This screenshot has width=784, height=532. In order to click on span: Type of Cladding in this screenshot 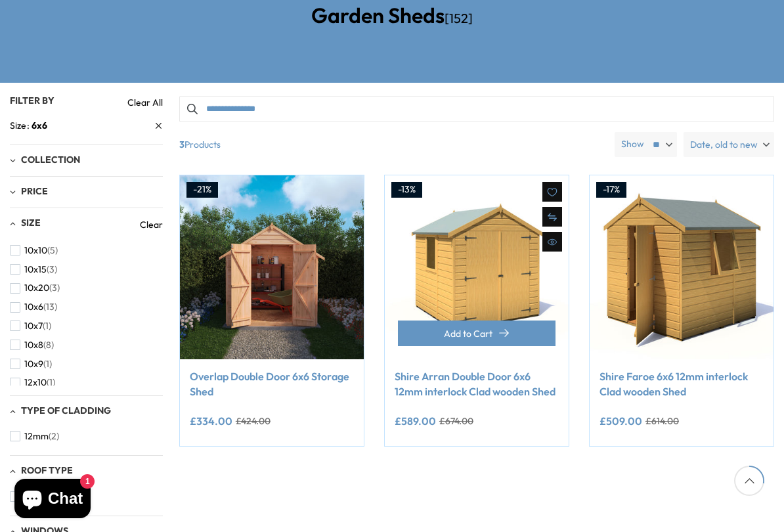, I will do `click(66, 410)`.